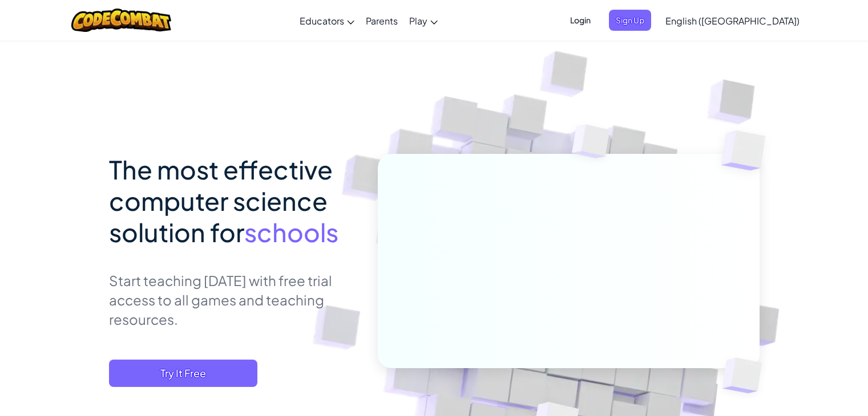 This screenshot has width=868, height=416. I want to click on a: Play, so click(424, 20).